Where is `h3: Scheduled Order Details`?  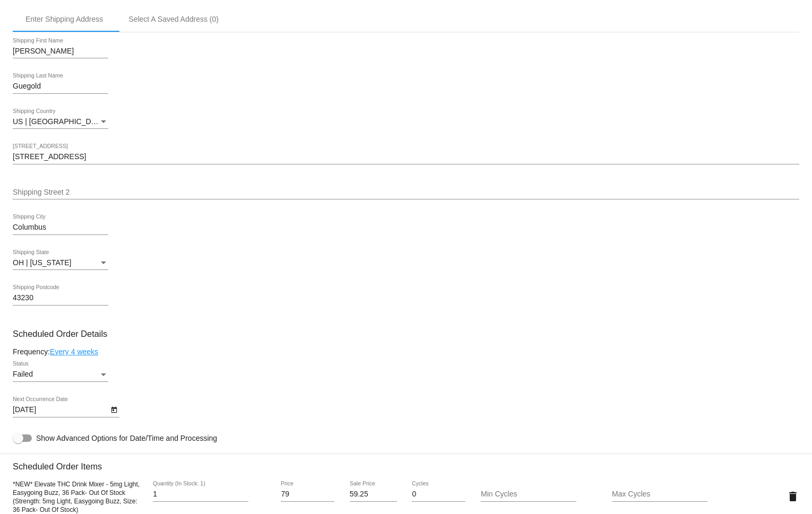
h3: Scheduled Order Details is located at coordinates (406, 334).